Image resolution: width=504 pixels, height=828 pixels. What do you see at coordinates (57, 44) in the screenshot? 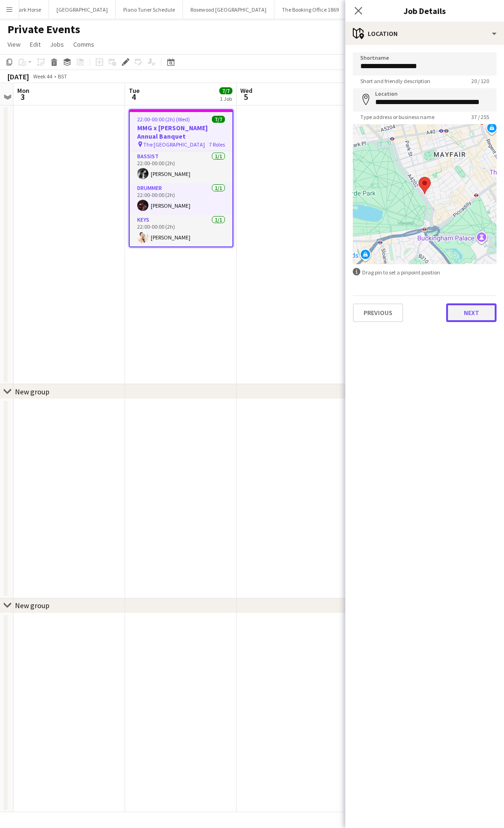
I see `span: Jobs` at bounding box center [57, 44].